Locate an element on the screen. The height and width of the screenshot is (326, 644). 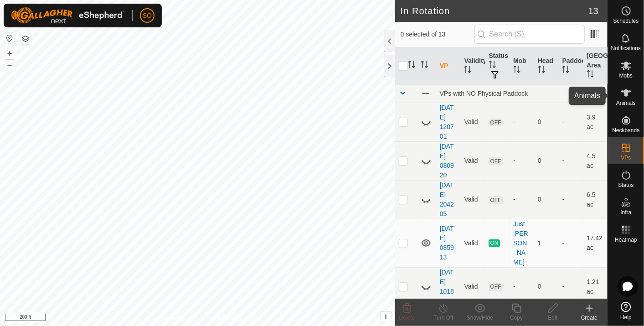
span: i is located at coordinates (385, 316).